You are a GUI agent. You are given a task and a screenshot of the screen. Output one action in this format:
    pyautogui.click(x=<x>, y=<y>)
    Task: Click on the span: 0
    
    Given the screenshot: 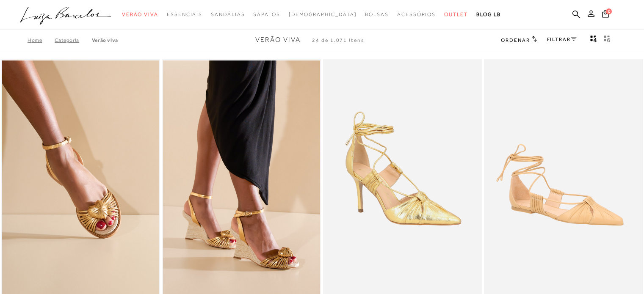 What is the action you would take?
    pyautogui.click(x=609, y=12)
    